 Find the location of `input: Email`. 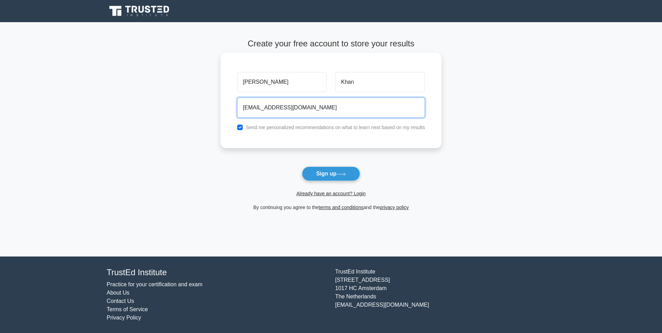

input: Email is located at coordinates (331, 108).